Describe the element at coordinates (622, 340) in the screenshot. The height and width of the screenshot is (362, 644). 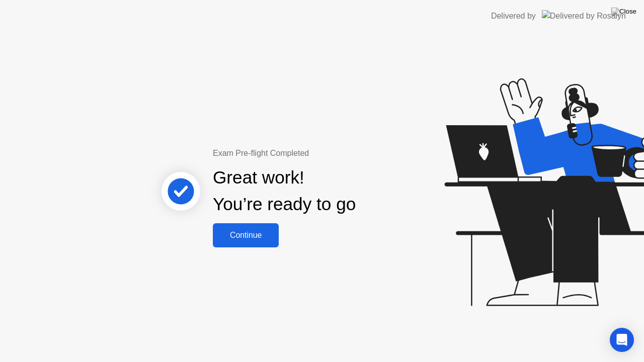
I see `div: Open Intercom Messenger` at that location.